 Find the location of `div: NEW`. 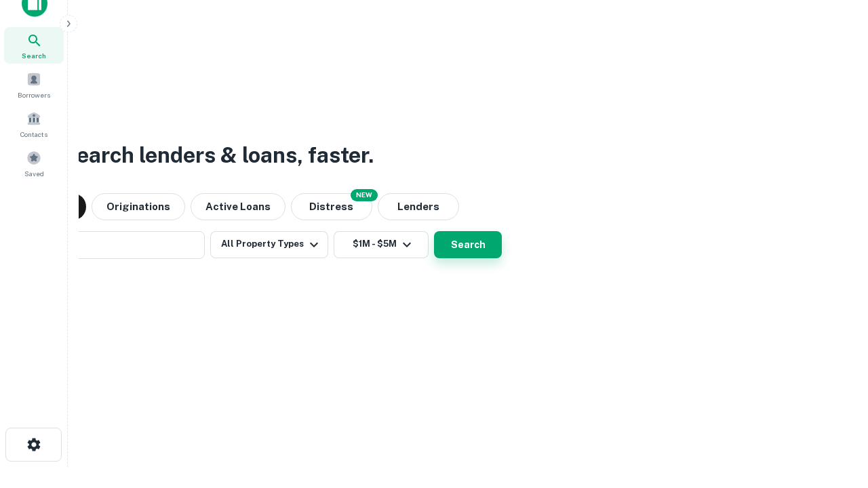

div: NEW is located at coordinates (364, 195).